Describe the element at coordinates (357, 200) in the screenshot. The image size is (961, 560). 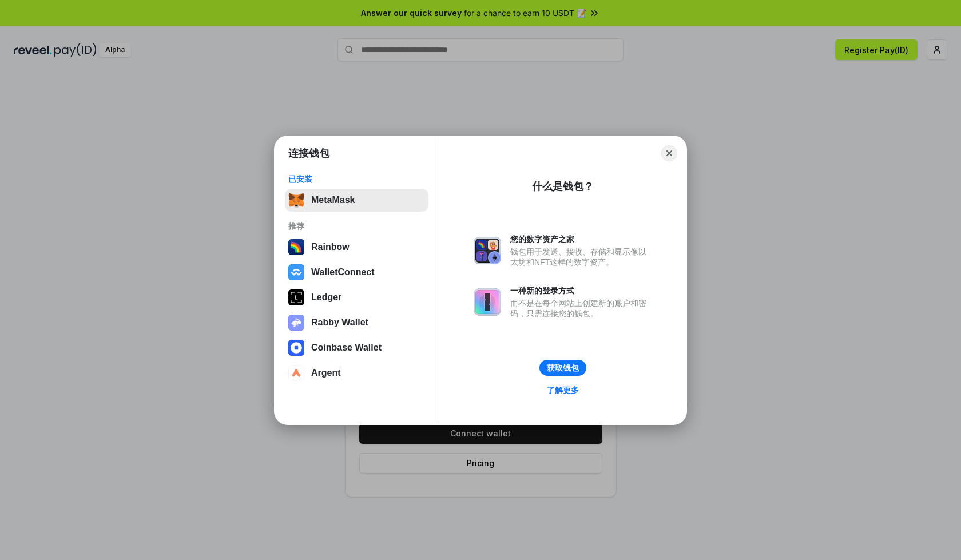
I see `button: MetaMask` at that location.